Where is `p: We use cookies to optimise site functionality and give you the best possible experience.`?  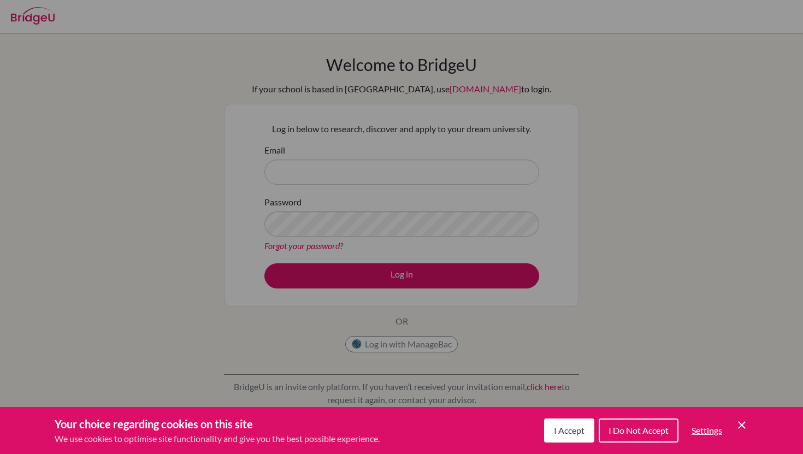 p: We use cookies to optimise site functionality and give you the best possible experience. is located at coordinates (217, 439).